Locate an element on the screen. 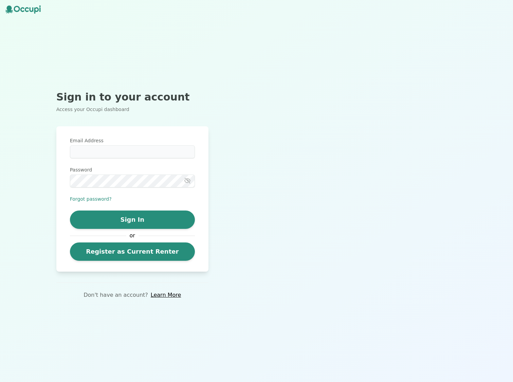 This screenshot has height=382, width=513. button: Sign In is located at coordinates (132, 220).